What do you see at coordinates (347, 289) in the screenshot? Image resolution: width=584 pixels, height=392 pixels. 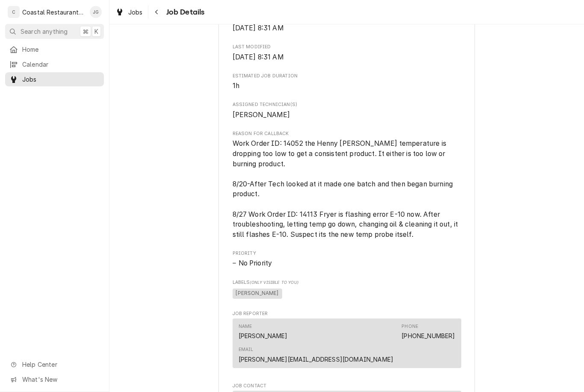 I see `div: [object Object]` at bounding box center [347, 289].